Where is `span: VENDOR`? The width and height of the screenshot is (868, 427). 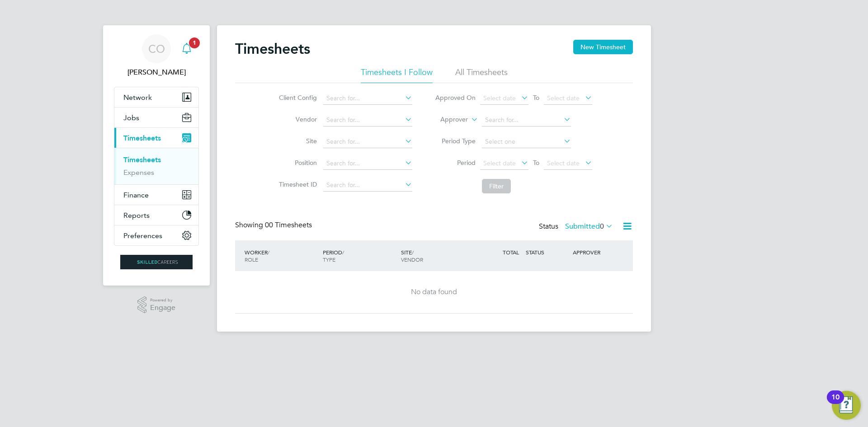 span: VENDOR is located at coordinates (412, 259).